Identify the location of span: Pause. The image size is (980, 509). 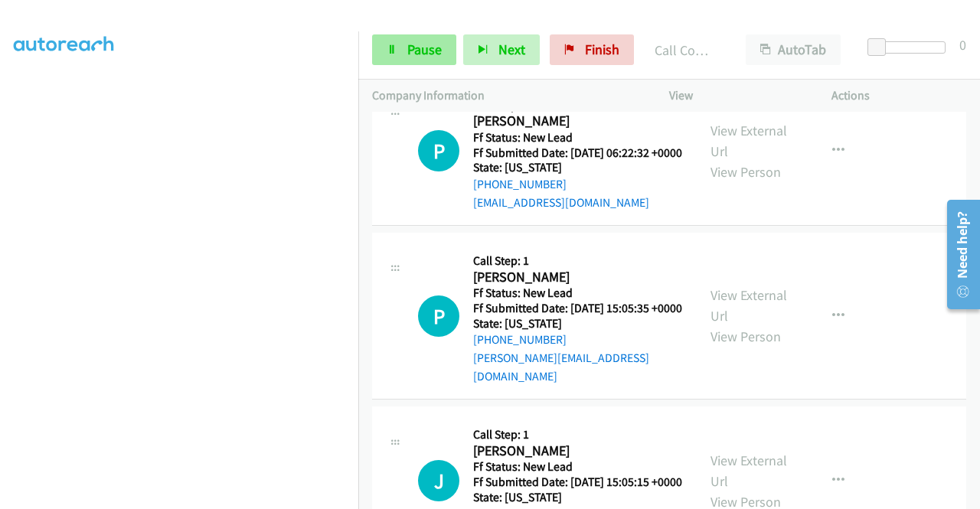
(425, 49).